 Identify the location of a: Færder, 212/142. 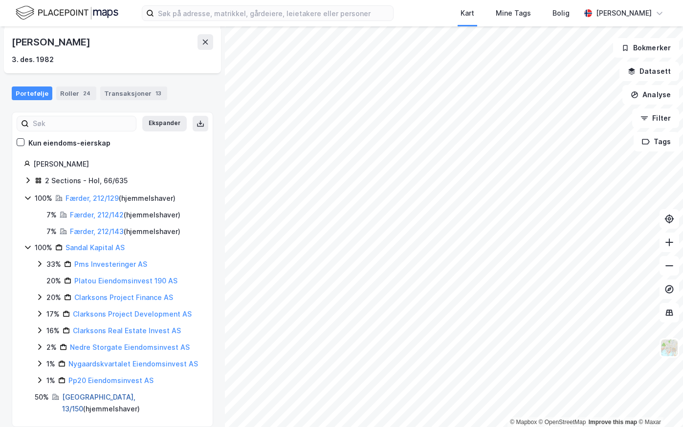
(97, 215).